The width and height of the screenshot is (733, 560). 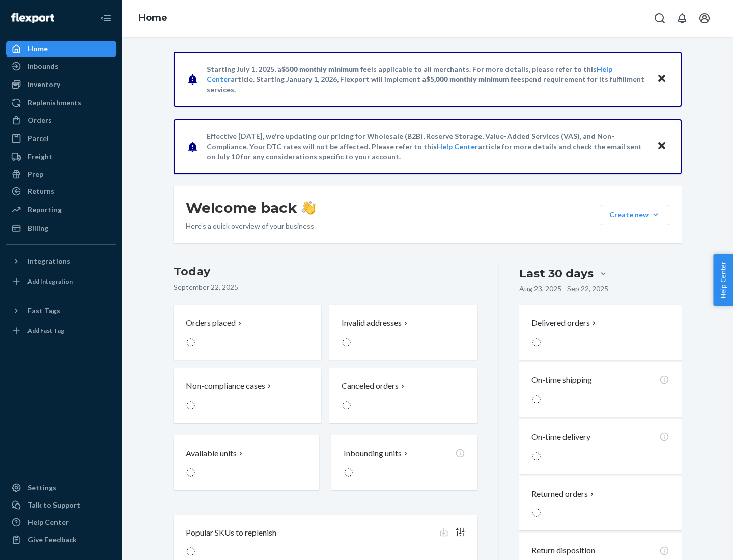 What do you see at coordinates (44, 311) in the screenshot?
I see `div: Fast Tags` at bounding box center [44, 311].